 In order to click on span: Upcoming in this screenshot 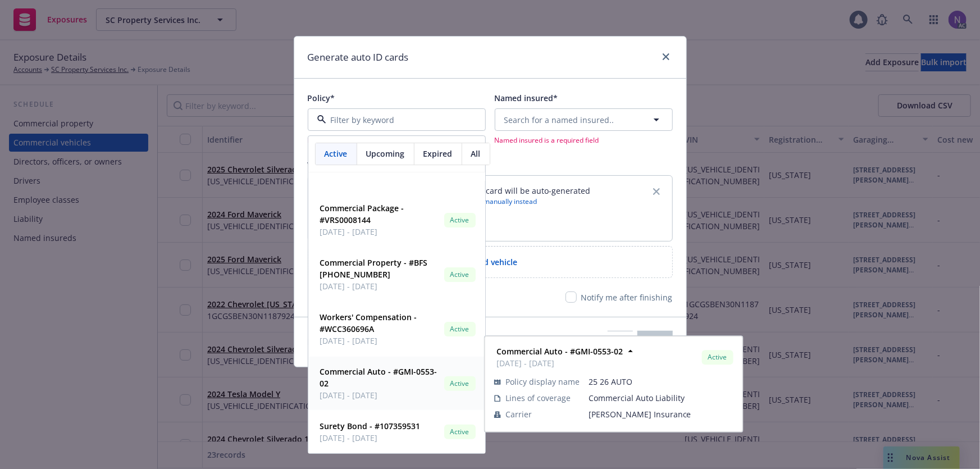, I will do `click(385, 154)`.